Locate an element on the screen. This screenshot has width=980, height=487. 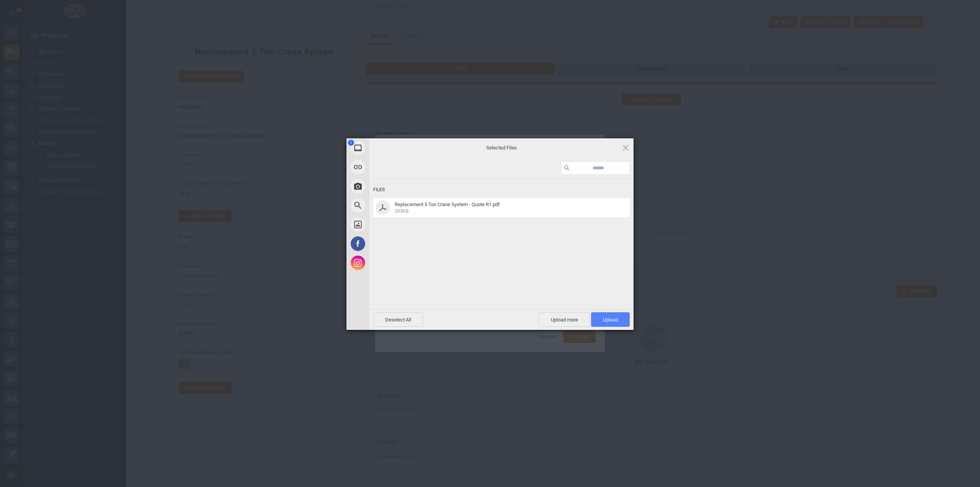
span: Selected Files is located at coordinates (502, 147).